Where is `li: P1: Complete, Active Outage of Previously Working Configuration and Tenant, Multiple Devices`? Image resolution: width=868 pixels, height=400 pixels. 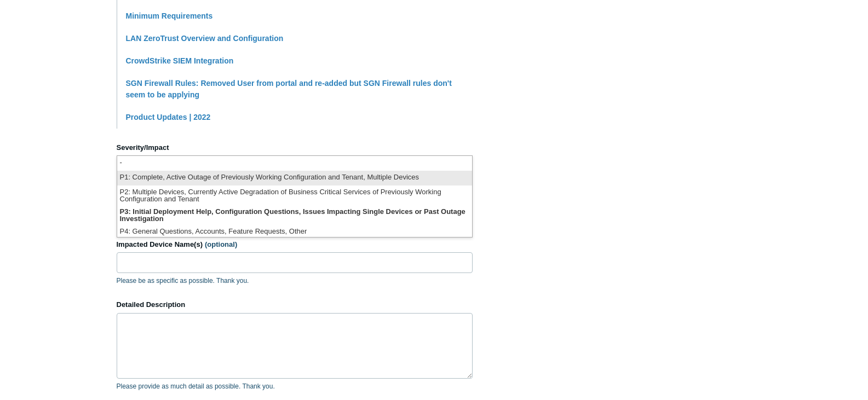 li: P1: Complete, Active Outage of Previously Working Configuration and Tenant, Multiple Devices is located at coordinates (294, 178).